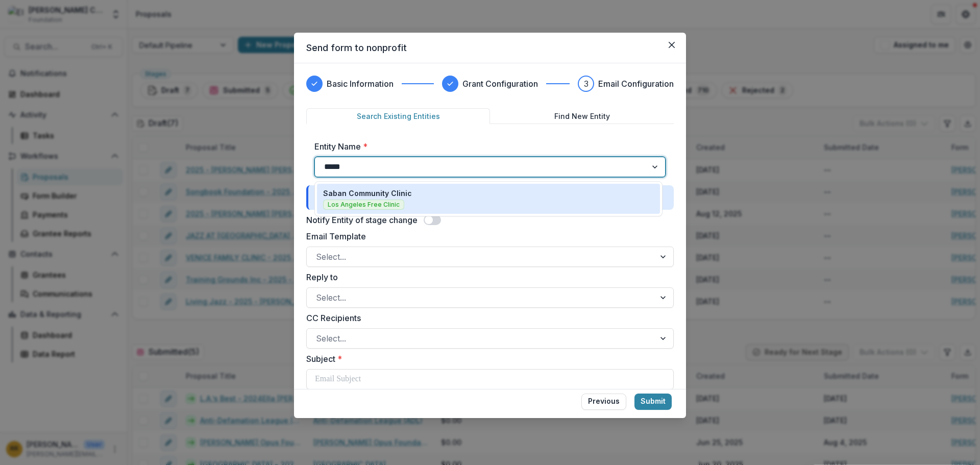  I want to click on h3: Grant Configuration, so click(500, 83).